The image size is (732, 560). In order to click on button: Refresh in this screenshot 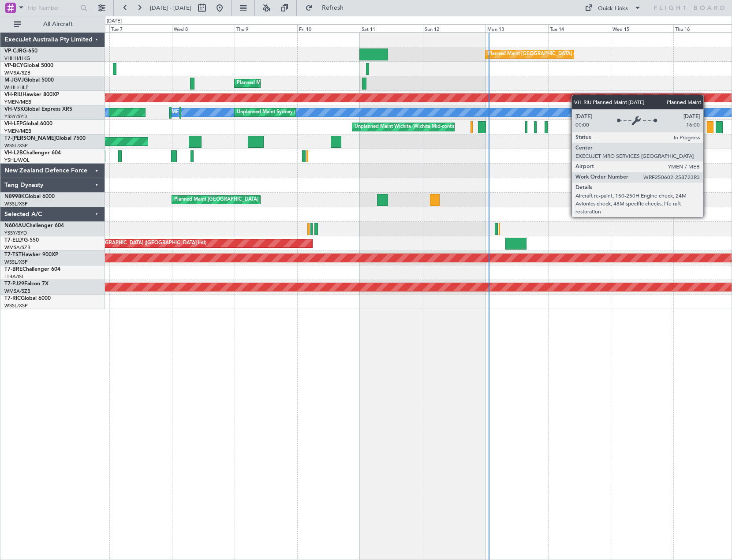, I will do `click(327, 8)`.